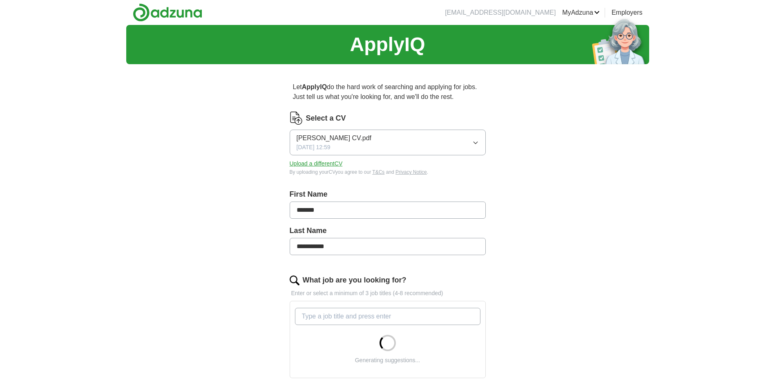 The height and width of the screenshot is (390, 775). Describe the element at coordinates (316, 163) in the screenshot. I see `button: Upload a differentCV` at that location.